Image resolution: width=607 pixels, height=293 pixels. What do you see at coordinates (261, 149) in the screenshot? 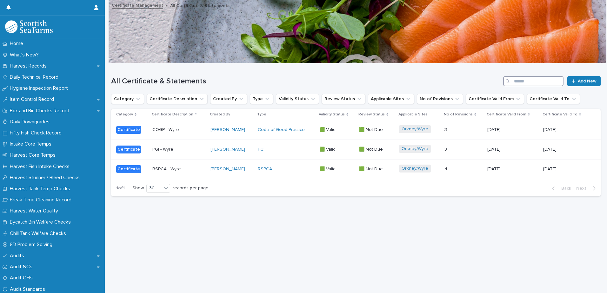
I see `a: PGI` at bounding box center [261, 149].